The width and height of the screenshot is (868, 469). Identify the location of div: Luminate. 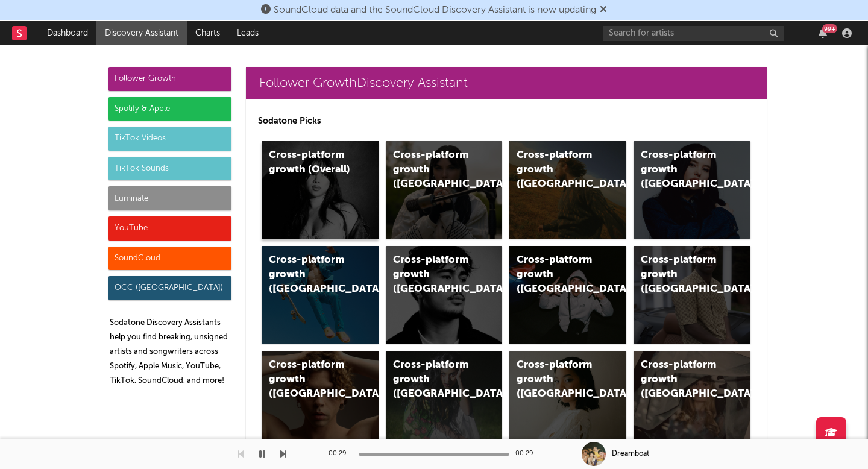
(170, 198).